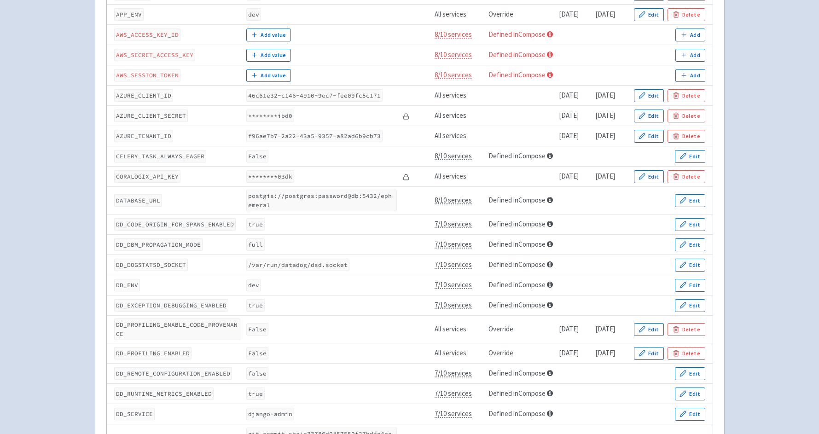  What do you see at coordinates (256, 245) in the screenshot?
I see `code: full` at bounding box center [256, 245].